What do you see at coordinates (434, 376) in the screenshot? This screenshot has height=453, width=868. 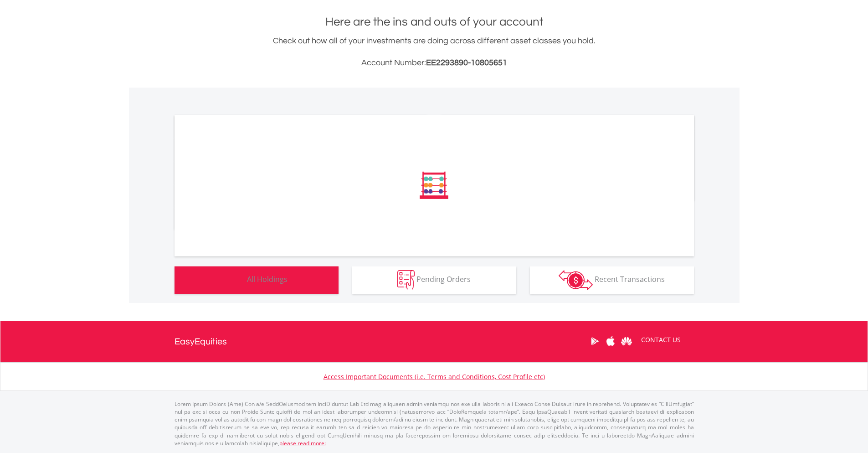 I see `a: Access Important Documents (i.e. Terms and Conditions, Cost Profile etc)` at bounding box center [434, 376].